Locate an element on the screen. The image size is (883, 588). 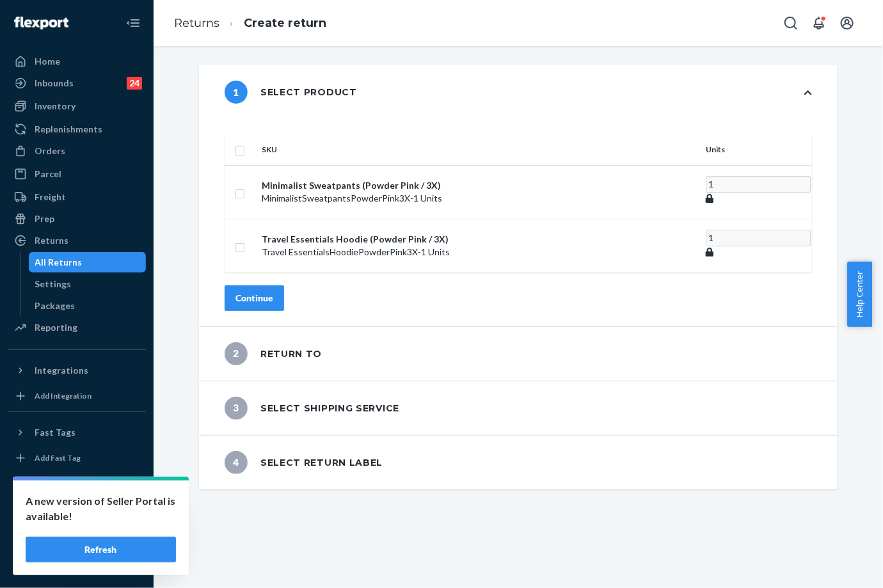
div: Reporting is located at coordinates (56, 328).